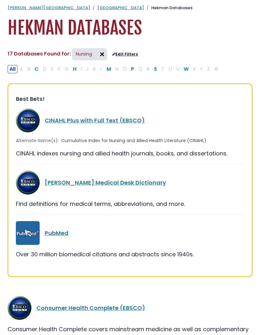 The height and width of the screenshot is (335, 260). I want to click on button: Filter Results C, so click(37, 69).